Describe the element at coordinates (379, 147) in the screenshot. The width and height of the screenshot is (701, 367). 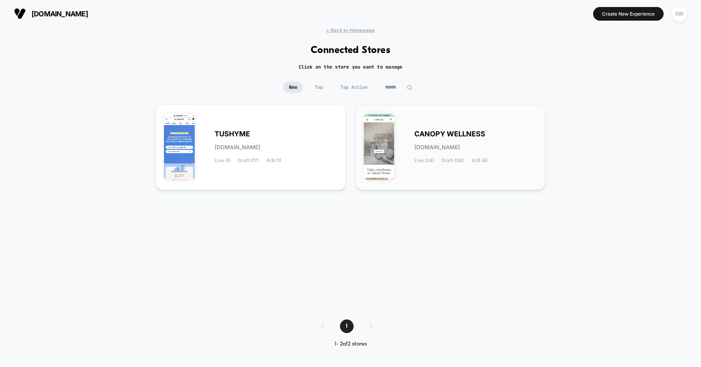
I see `img: CANOPY_WELLNESS` at that location.